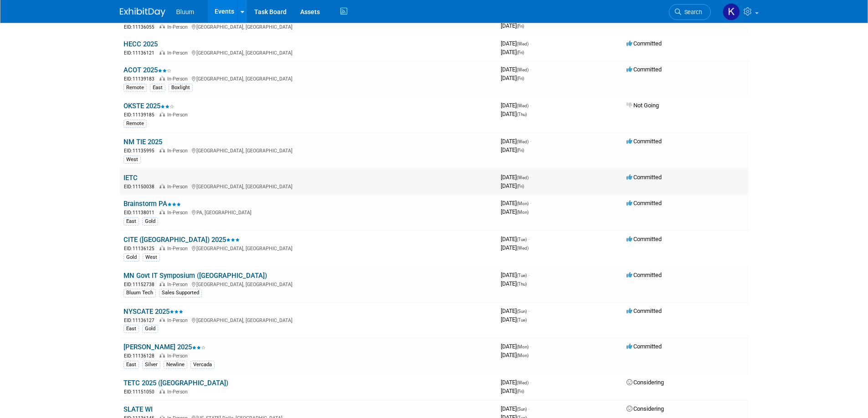  Describe the element at coordinates (521, 312) in the screenshot. I see `span: (Sun)` at that location.